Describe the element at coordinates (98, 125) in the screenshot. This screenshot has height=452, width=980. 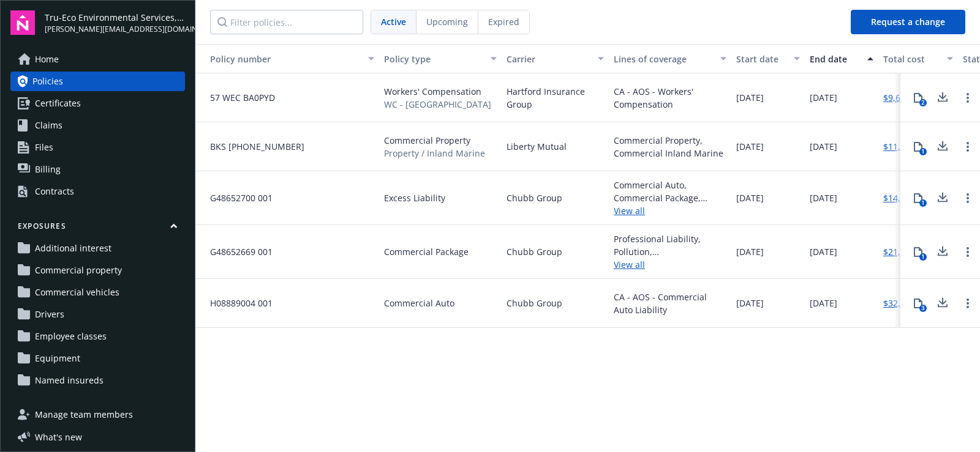
I see `a: Claims` at that location.